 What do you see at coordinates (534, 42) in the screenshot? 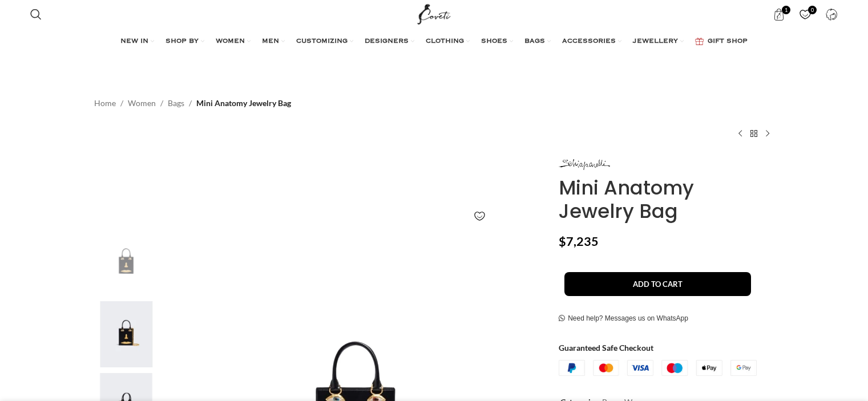
I see `span: BAGS` at bounding box center [534, 42].